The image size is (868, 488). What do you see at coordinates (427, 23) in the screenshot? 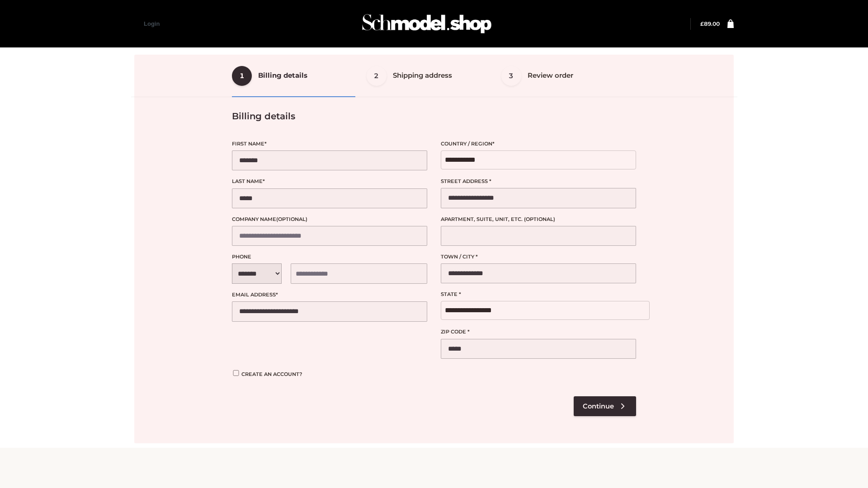
I see `img: Schmodel Admin 964` at bounding box center [427, 23].